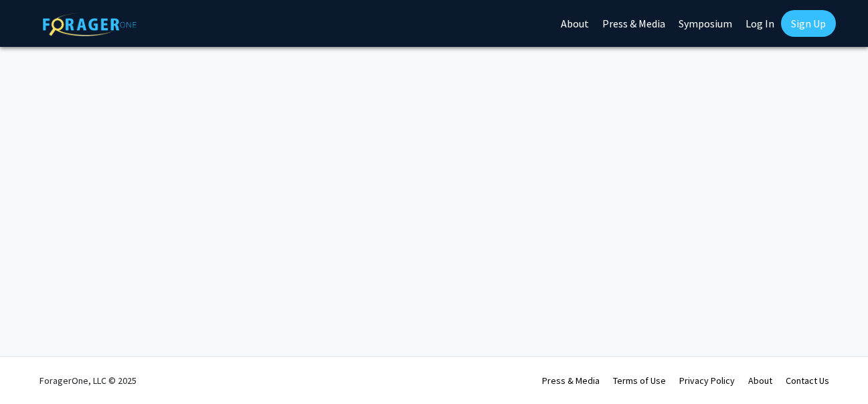 The height and width of the screenshot is (404, 868). I want to click on a: Sign Up, so click(809, 23).